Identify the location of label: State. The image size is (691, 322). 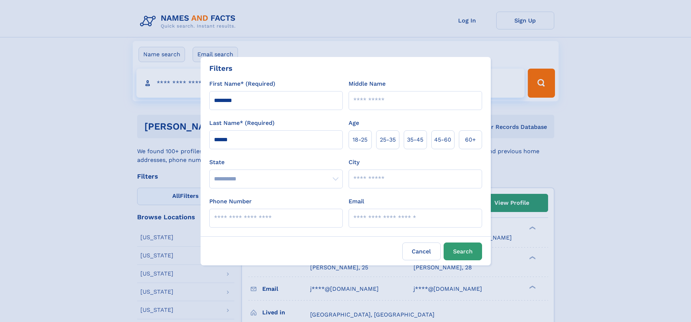
(276, 162).